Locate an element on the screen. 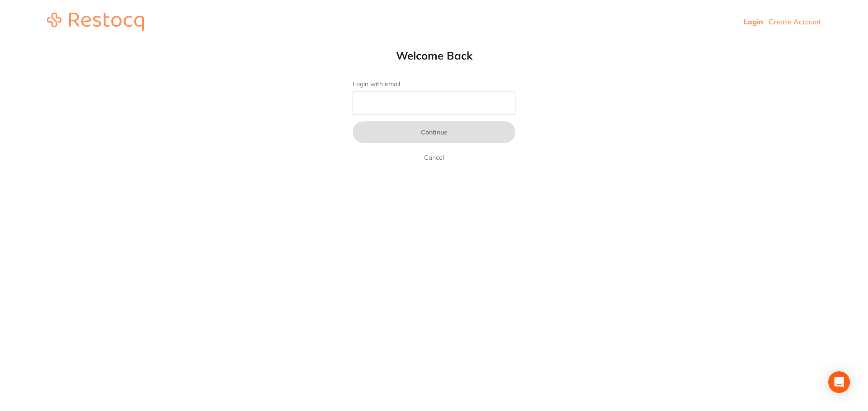 This screenshot has width=868, height=411. a: Login is located at coordinates (753, 21).